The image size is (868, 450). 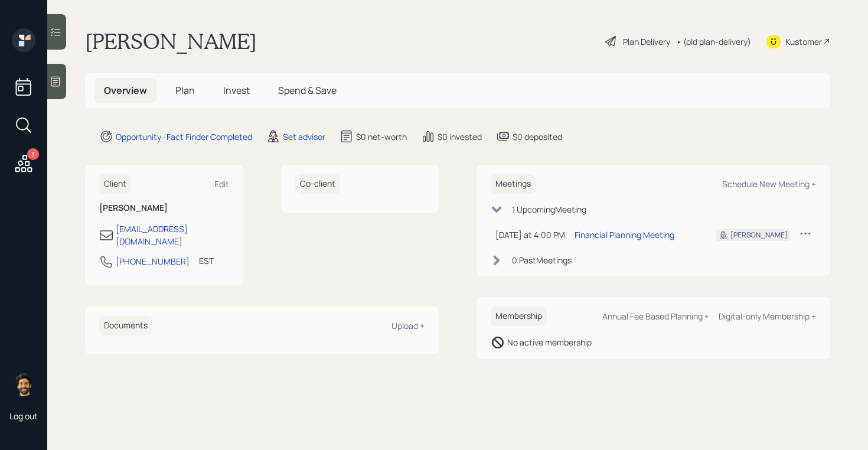 What do you see at coordinates (624, 234) in the screenshot?
I see `div: Financial Planning Meeting` at bounding box center [624, 234].